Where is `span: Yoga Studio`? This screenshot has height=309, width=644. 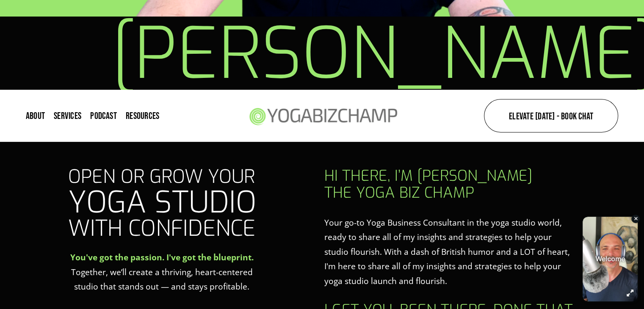
span: Yoga Studio is located at coordinates (162, 203).